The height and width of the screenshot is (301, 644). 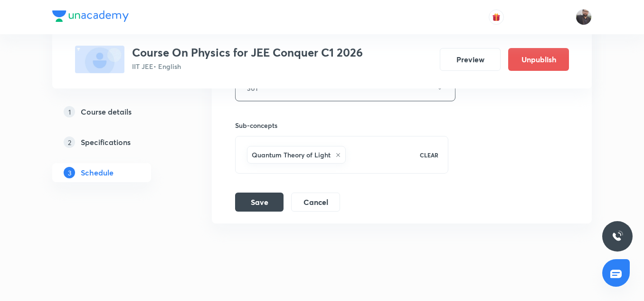 What do you see at coordinates (429, 155) in the screenshot?
I see `p: CLEAR` at bounding box center [429, 155].